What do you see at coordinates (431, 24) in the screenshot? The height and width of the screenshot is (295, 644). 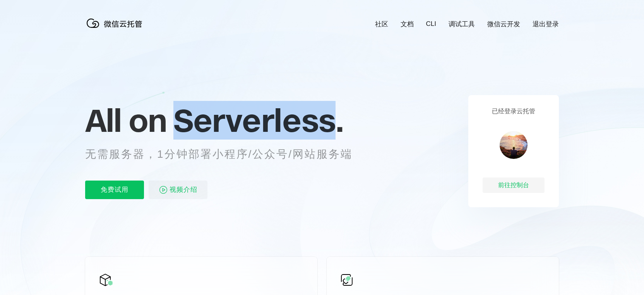 I see `a: CLI` at bounding box center [431, 24].